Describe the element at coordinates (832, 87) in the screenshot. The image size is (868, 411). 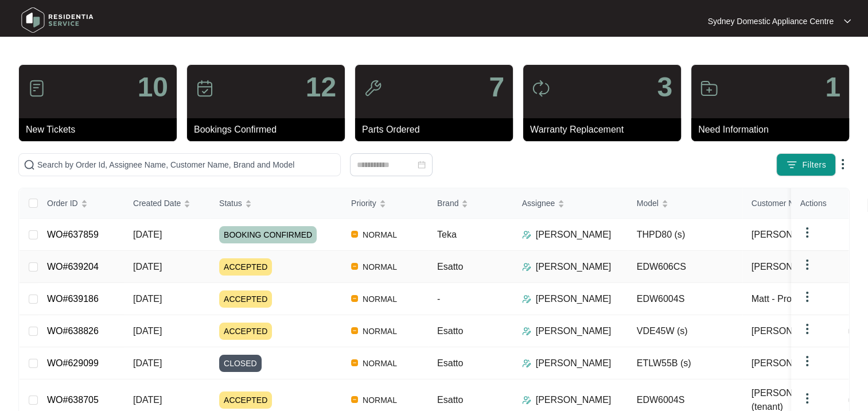
I see `p: 1` at that location.